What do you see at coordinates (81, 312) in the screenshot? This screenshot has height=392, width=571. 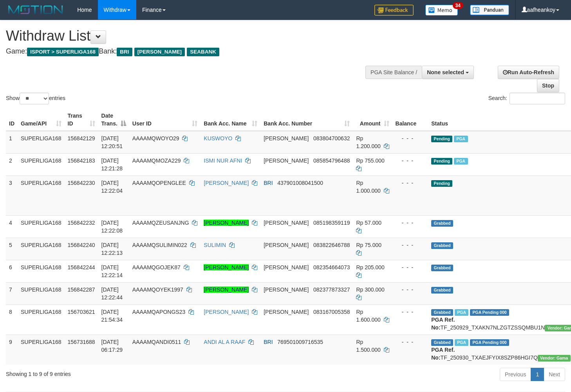 I see `span: 156703621` at bounding box center [81, 312].